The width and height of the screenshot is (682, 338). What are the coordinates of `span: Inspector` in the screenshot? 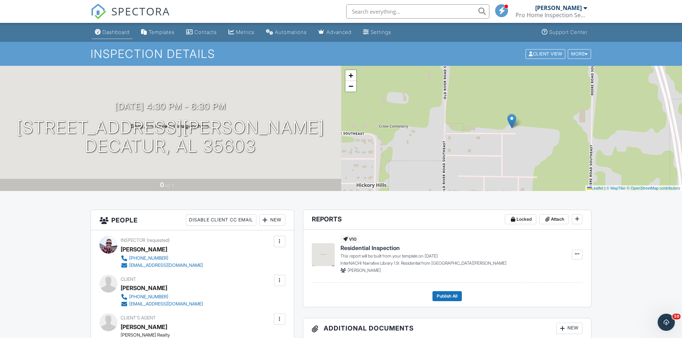 It's located at (133, 240).